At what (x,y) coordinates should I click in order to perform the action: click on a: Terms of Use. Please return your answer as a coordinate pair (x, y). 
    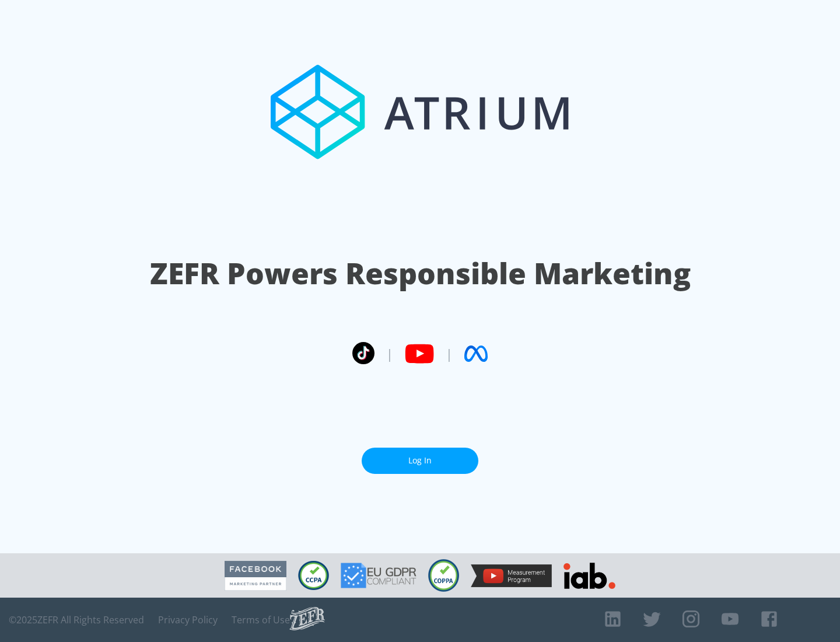
    Looking at the image, I should click on (261, 620).